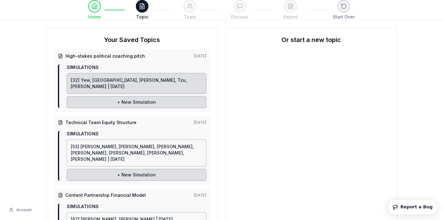 Image resolution: width=443 pixels, height=220 pixels. Describe the element at coordinates (101, 122) in the screenshot. I see `span: Technical Team Equity Structure` at that location.